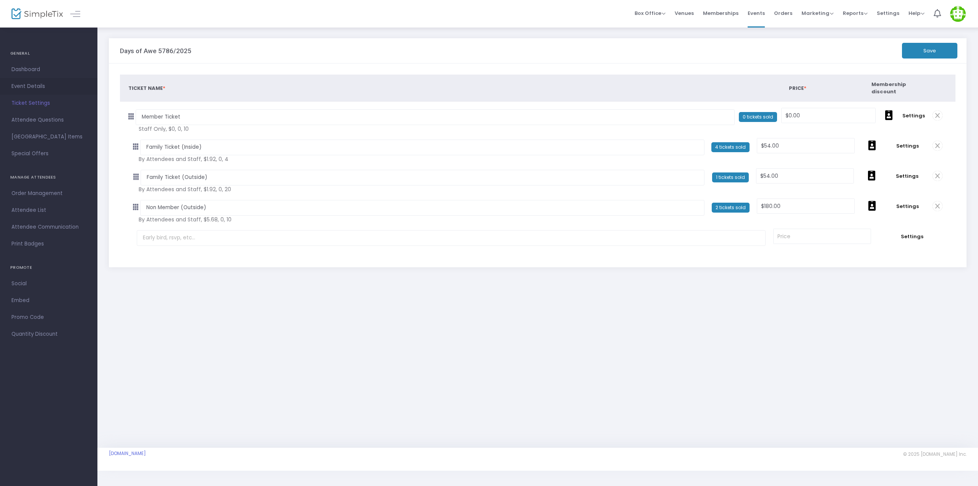 The height and width of the screenshot is (486, 978). What do you see at coordinates (49, 193) in the screenshot?
I see `span: Order Management` at bounding box center [49, 193].